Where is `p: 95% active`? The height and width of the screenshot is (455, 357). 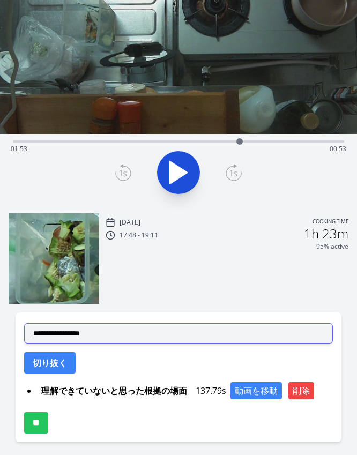 p: 95% active is located at coordinates (333, 247).